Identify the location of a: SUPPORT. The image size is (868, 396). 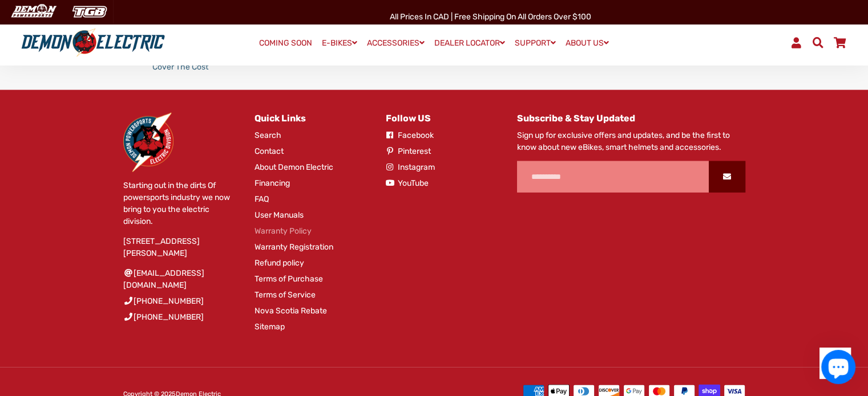
(535, 43).